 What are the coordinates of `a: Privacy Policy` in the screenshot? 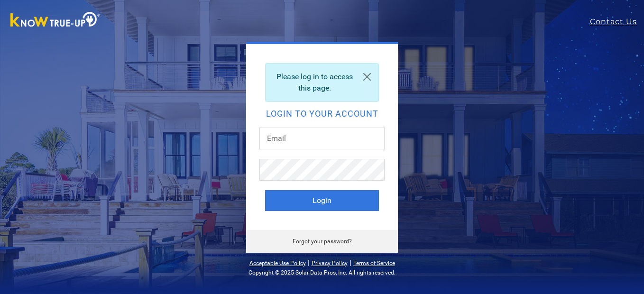 It's located at (330, 263).